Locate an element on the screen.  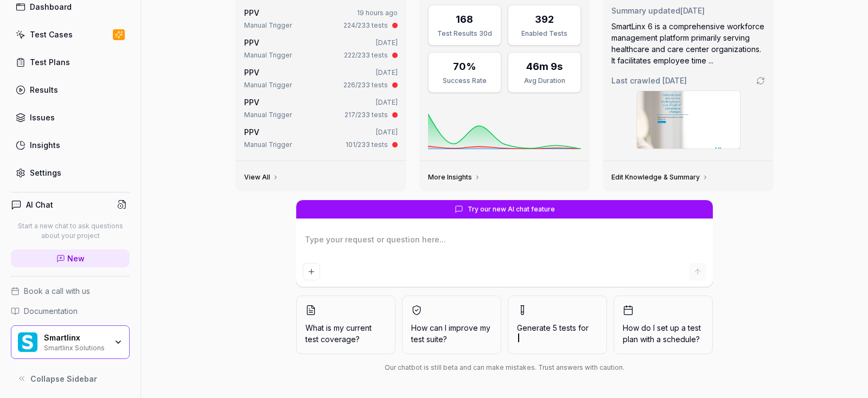
div: Dashboard is located at coordinates (50, 6).